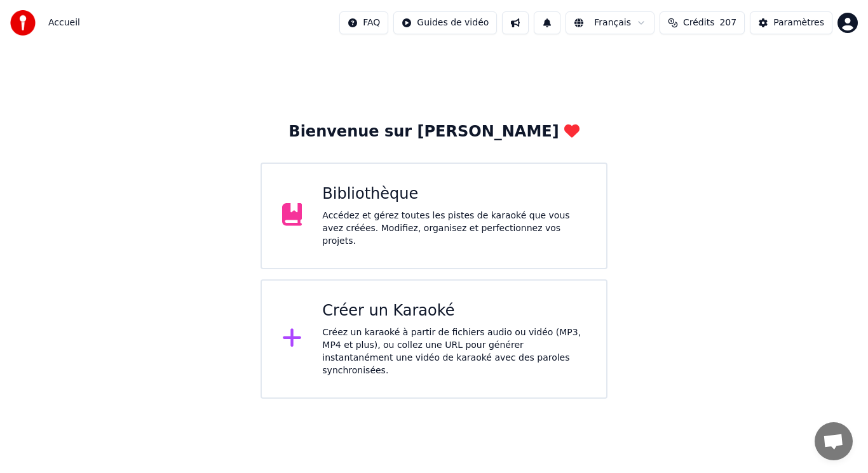  What do you see at coordinates (454, 229) in the screenshot?
I see `div: Accédez et gérez toutes les pistes de karaoké que vous avez créées. Modifiez, organisez et perfec...` at bounding box center [454, 229].